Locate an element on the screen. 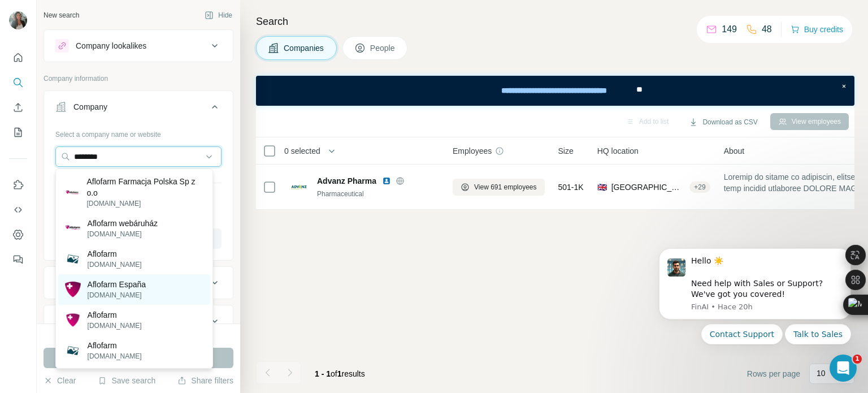  p: Message from FinAI, sent Hace 20h is located at coordinates (125, 72).